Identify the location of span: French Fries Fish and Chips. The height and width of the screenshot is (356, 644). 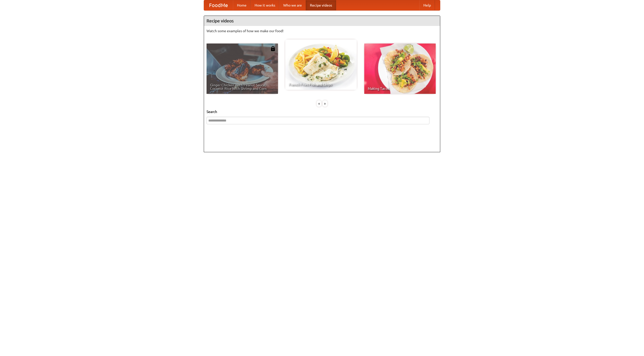
(321, 85).